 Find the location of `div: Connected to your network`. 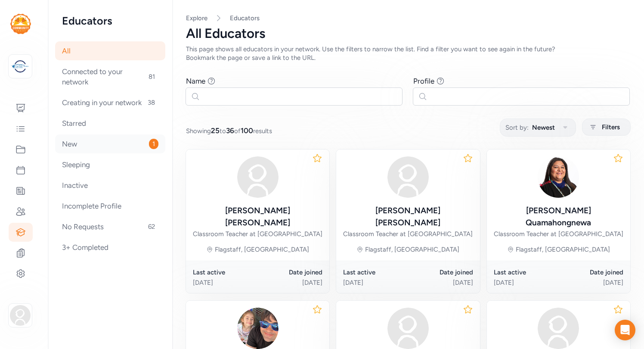

div: Connected to your network is located at coordinates (110, 77).